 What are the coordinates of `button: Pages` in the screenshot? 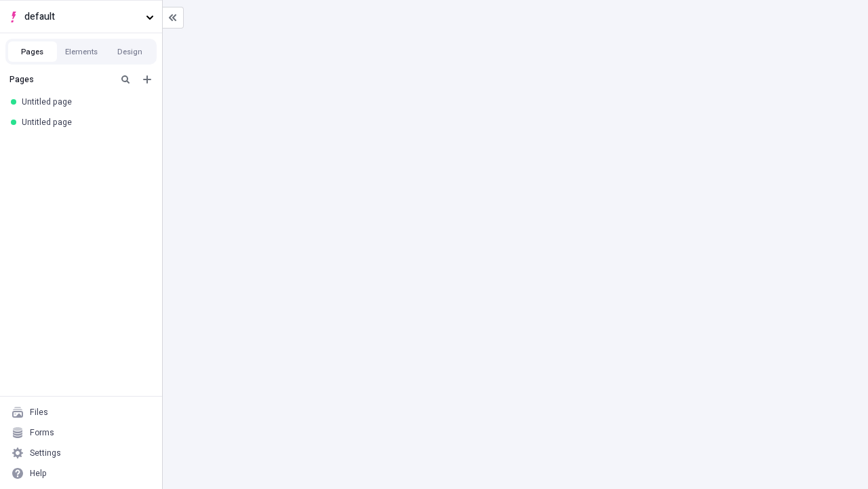 It's located at (33, 51).